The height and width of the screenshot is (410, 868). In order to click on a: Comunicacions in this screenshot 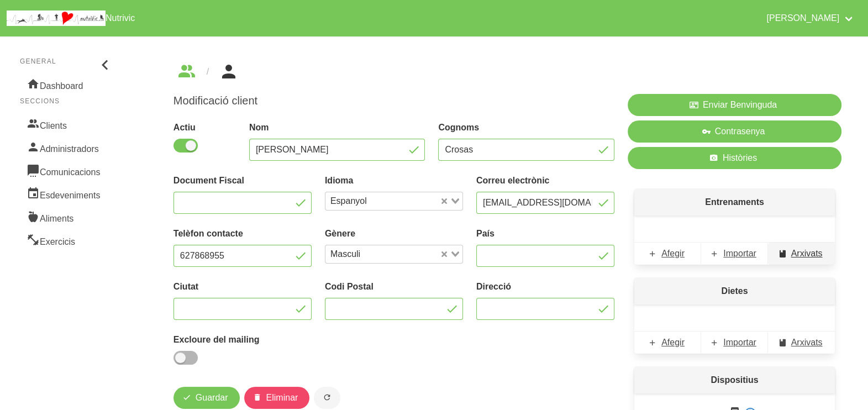, I will do `click(67, 170)`.